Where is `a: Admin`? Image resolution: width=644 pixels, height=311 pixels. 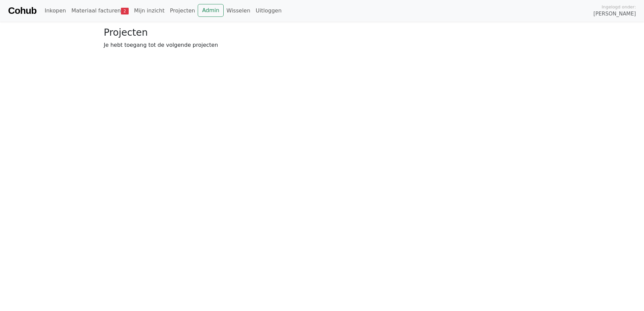
a: Admin is located at coordinates (210, 11).